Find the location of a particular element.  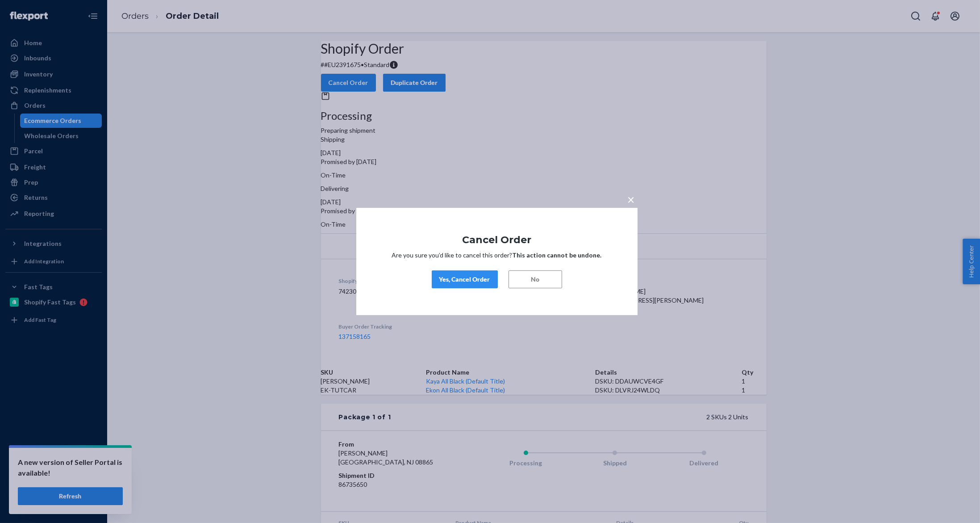

strong: This action cannot be undone. is located at coordinates (557, 255).